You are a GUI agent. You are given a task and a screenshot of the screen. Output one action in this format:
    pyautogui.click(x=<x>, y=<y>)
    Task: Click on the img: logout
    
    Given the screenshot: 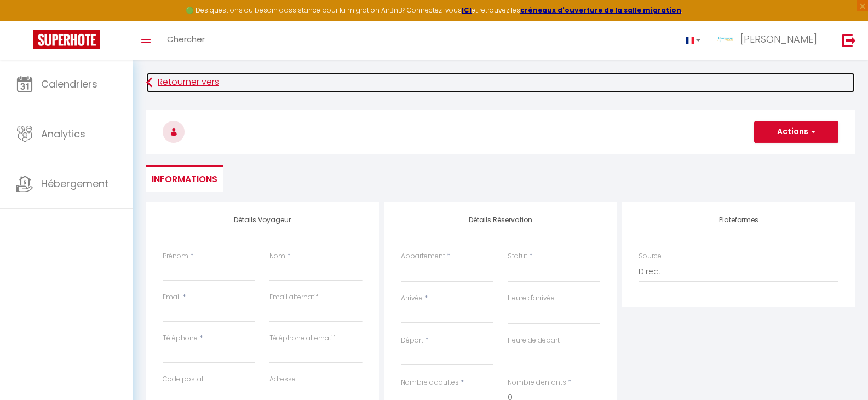 What is the action you would take?
    pyautogui.click(x=849, y=40)
    